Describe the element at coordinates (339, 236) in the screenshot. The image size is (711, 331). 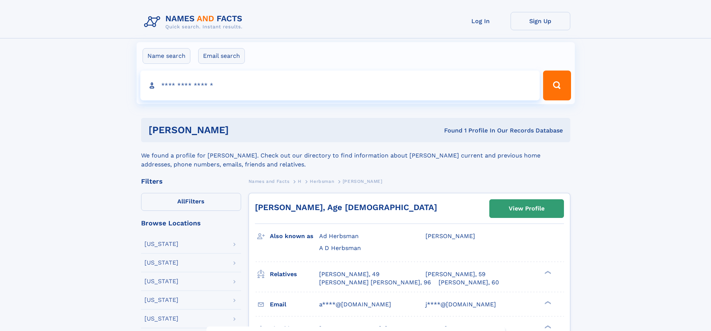
I see `span: Ad Herbsman` at that location.